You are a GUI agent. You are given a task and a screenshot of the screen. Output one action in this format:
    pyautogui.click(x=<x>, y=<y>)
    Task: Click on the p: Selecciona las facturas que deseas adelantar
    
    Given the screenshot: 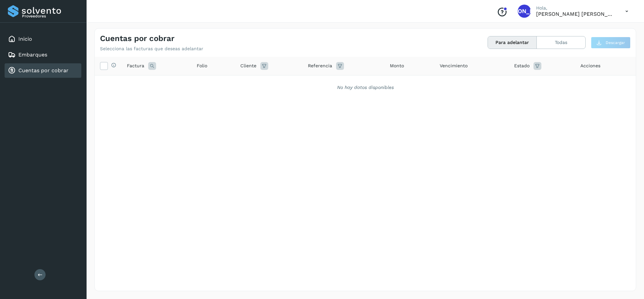 What is the action you would take?
    pyautogui.click(x=152, y=48)
    